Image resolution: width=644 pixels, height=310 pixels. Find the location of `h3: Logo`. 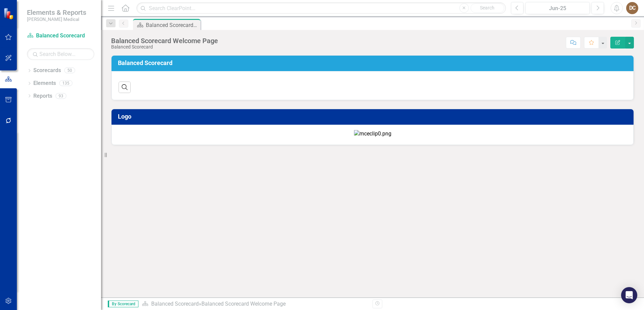

h3: Logo is located at coordinates (373, 117).